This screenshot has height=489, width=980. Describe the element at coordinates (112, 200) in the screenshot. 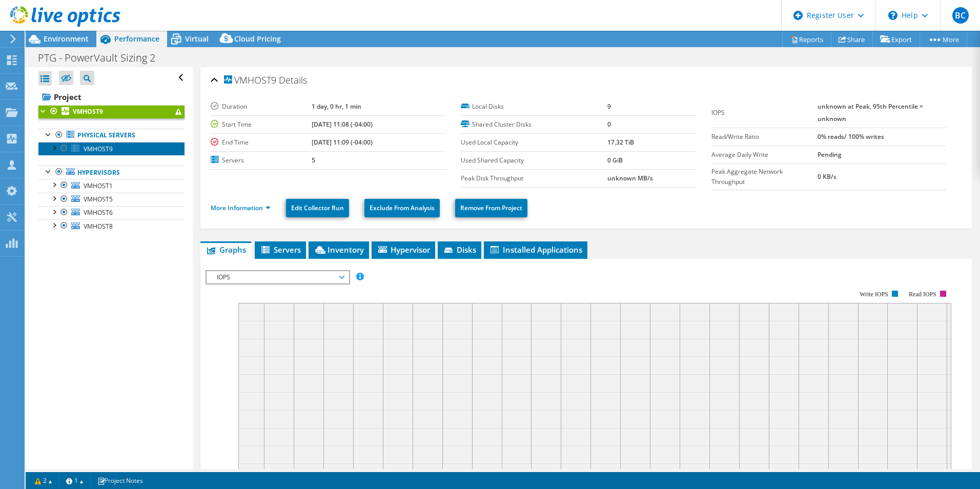

I see `a: VMHOST5` at that location.